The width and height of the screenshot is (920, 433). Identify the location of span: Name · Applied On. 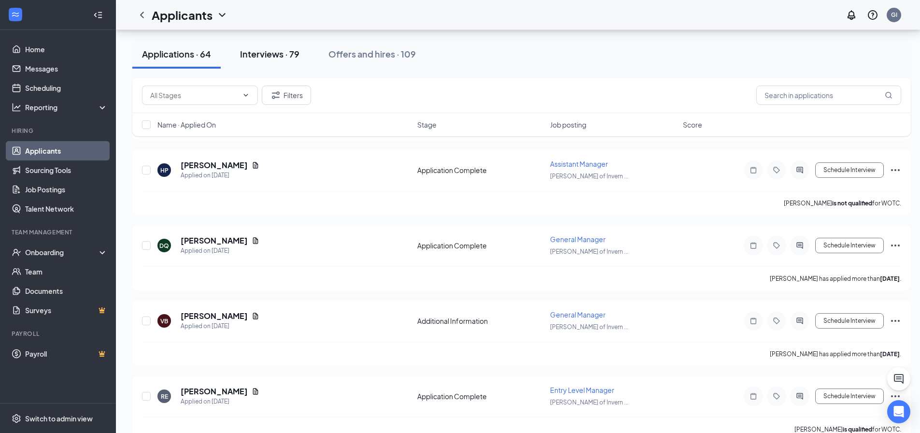
(186, 125).